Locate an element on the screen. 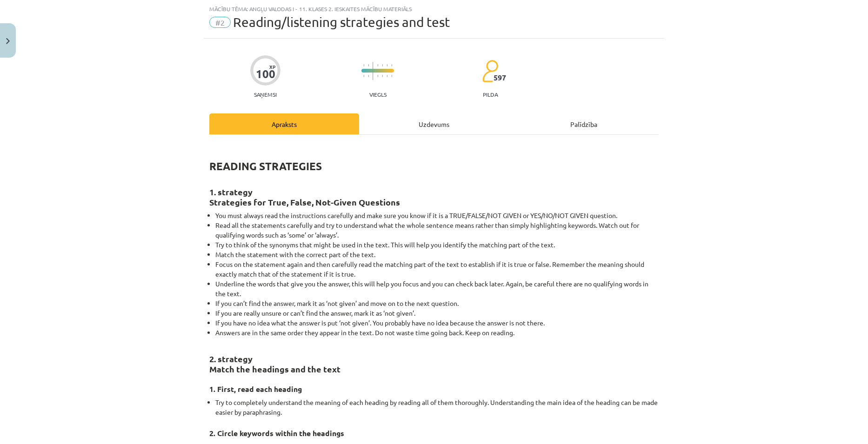 The width and height of the screenshot is (868, 444). img: students-c634bb4e5e11cddfef0936a35e636f08e4e9abd3cc4e673bd6f9a4125e45ecb1.svg is located at coordinates (490, 71).